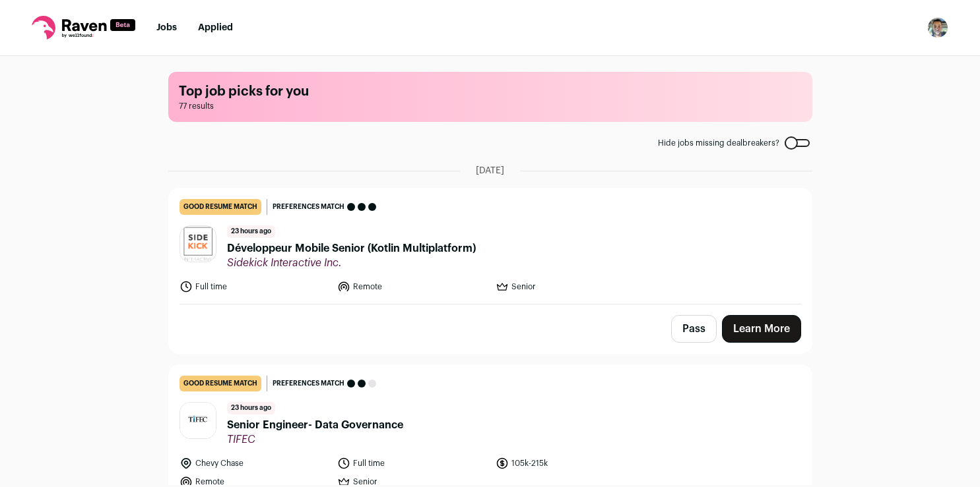 Image resolution: width=980 pixels, height=487 pixels. I want to click on h1: Top job picks for you, so click(490, 92).